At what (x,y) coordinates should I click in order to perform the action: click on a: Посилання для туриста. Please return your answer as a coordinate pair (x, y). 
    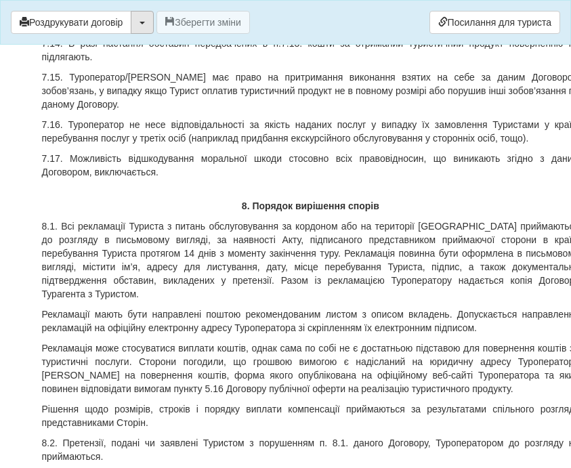
    Looking at the image, I should click on (494, 22).